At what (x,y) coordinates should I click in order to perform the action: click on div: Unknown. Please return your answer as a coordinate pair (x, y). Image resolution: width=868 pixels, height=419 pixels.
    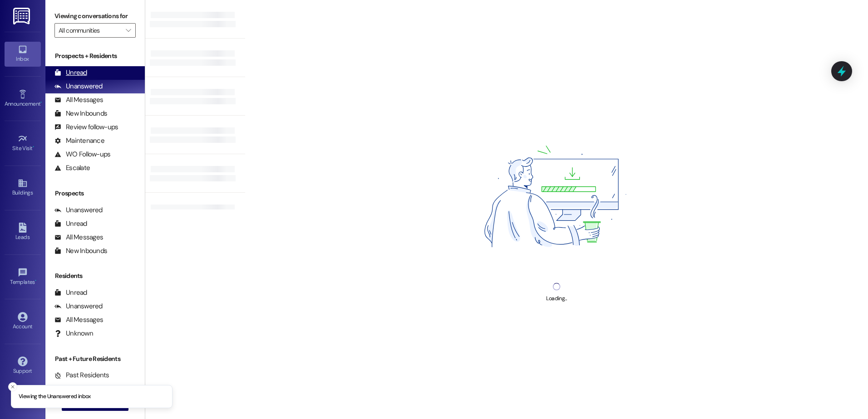
    Looking at the image, I should click on (74, 333).